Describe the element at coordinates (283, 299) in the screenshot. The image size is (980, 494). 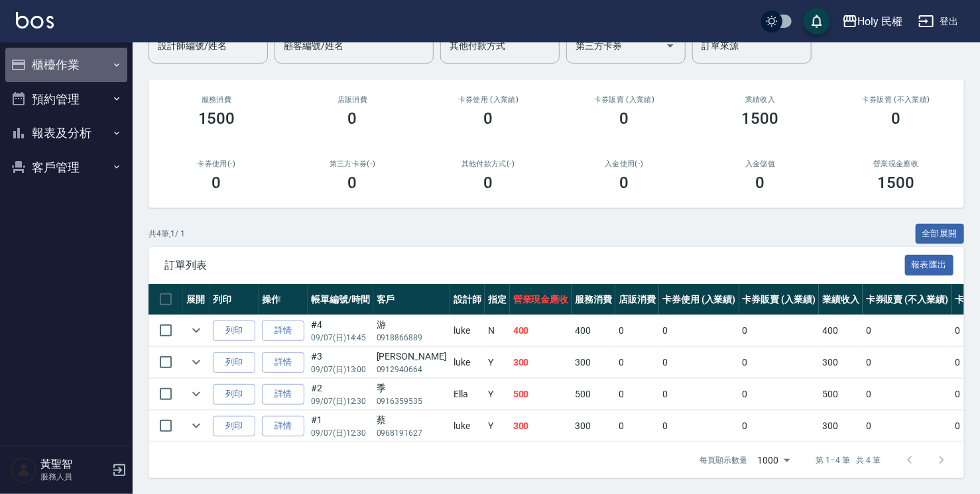
I see `th: 操作` at that location.